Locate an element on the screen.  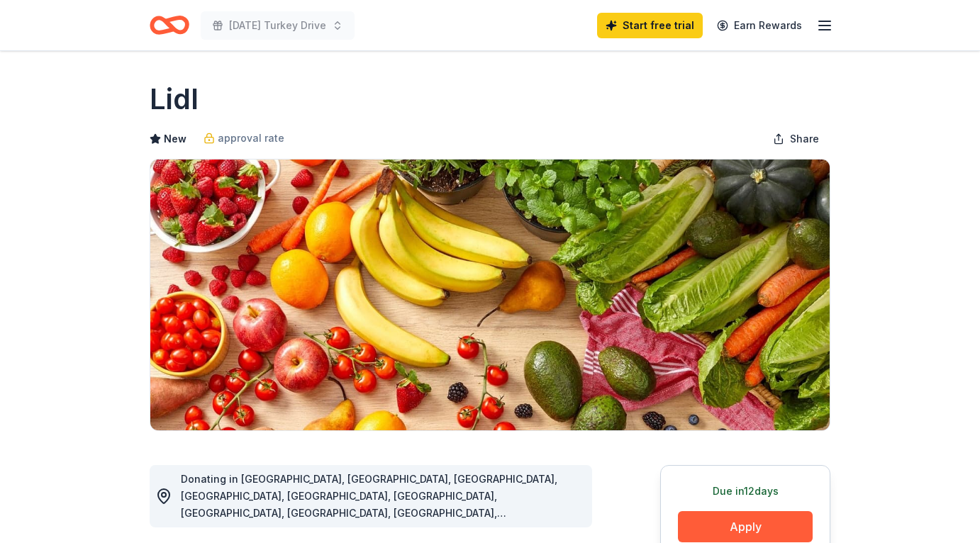
button: Share is located at coordinates (796, 139).